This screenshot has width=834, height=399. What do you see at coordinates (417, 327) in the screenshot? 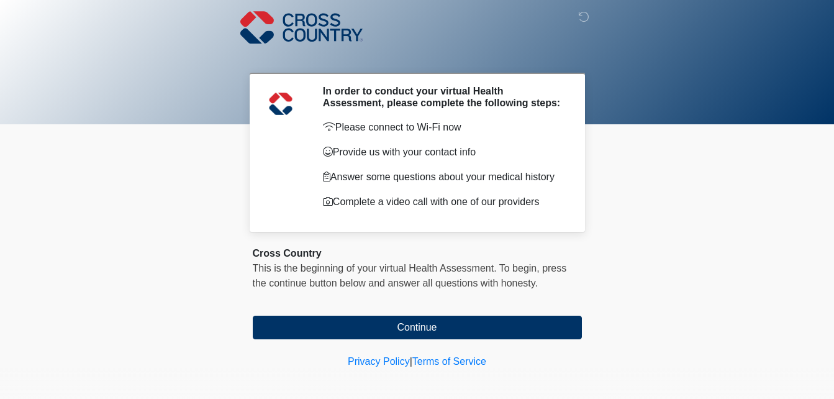
I see `button: Continue` at bounding box center [417, 327].